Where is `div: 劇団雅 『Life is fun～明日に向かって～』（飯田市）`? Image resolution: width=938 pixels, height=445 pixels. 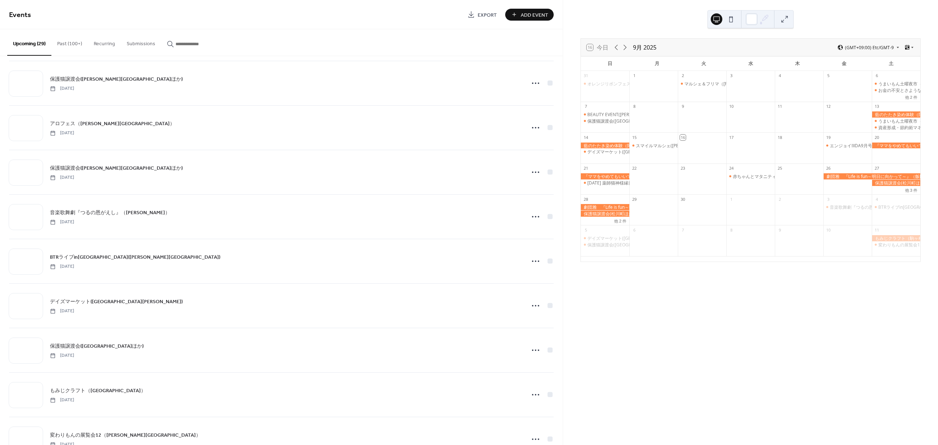 div: 劇団雅 『Life is fun～明日に向かって～』（飯田市） is located at coordinates (872, 176).